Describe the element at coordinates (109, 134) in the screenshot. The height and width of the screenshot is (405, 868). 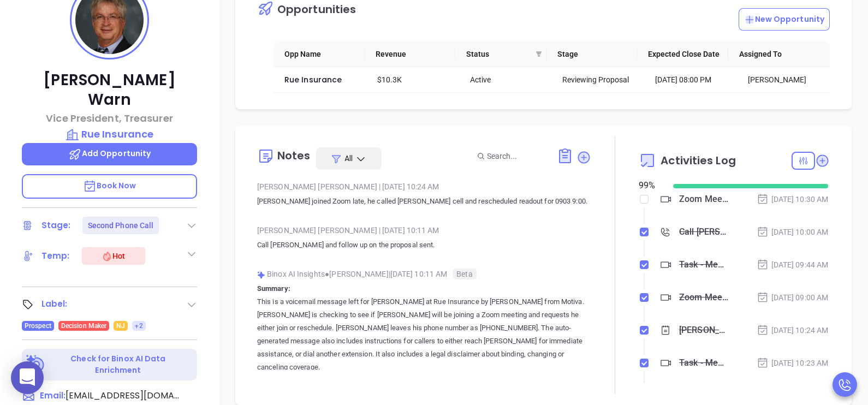
I see `p: Rue Insurance` at that location.